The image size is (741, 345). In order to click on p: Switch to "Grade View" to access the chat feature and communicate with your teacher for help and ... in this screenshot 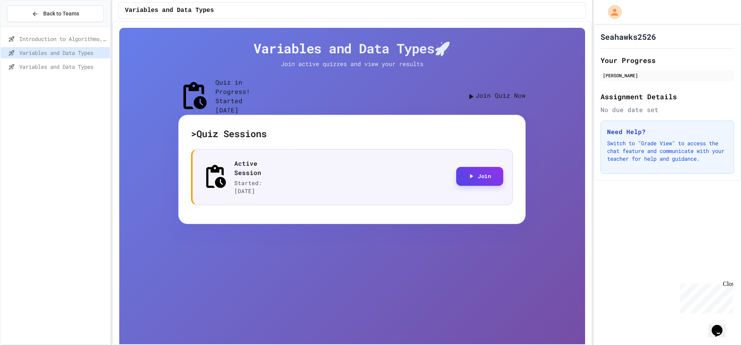, I will do `click(667, 151)`.